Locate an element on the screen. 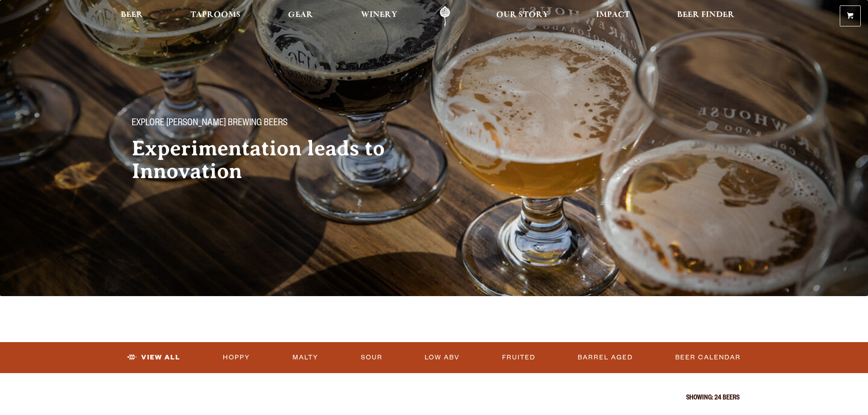 This screenshot has height=415, width=868. a: Odell Home is located at coordinates (445, 16).